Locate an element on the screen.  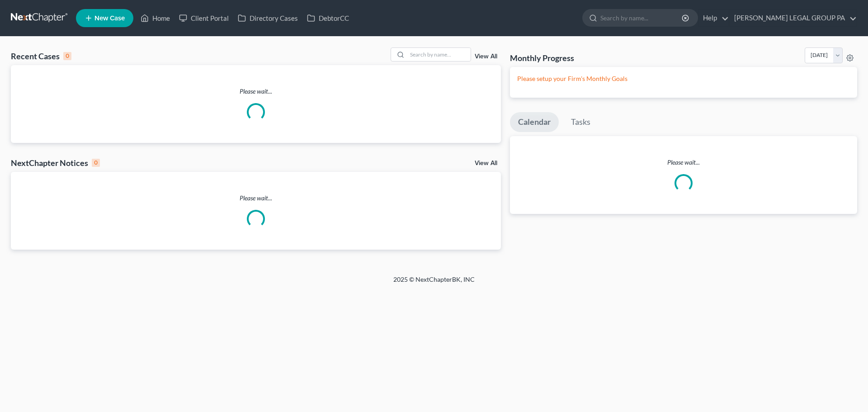
span: New Case is located at coordinates (109, 18).